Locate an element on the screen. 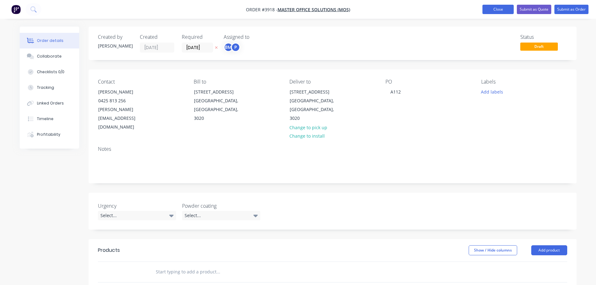 The width and height of the screenshot is (596, 285). span: Draft is located at coordinates (539, 46).